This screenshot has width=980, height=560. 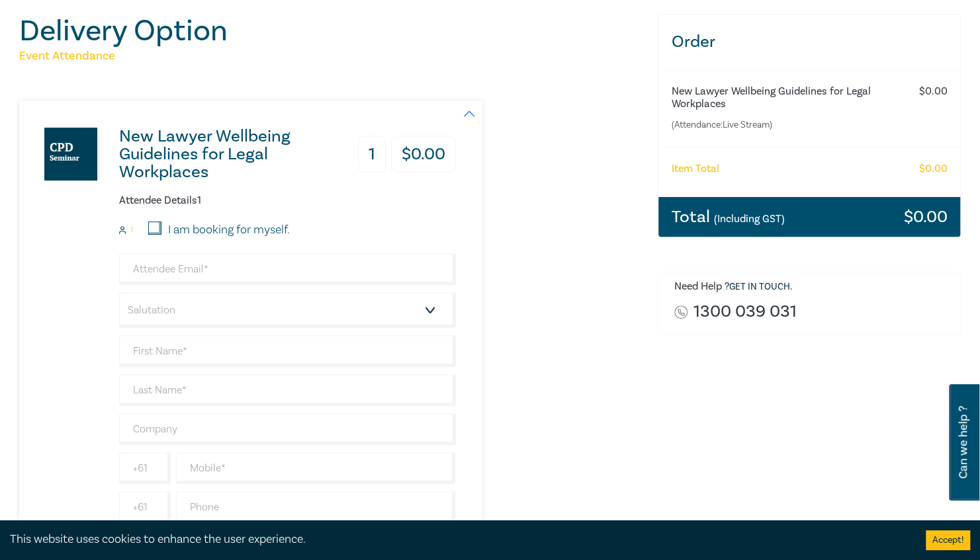 I want to click on h6: Attendee Details 1, so click(x=287, y=200).